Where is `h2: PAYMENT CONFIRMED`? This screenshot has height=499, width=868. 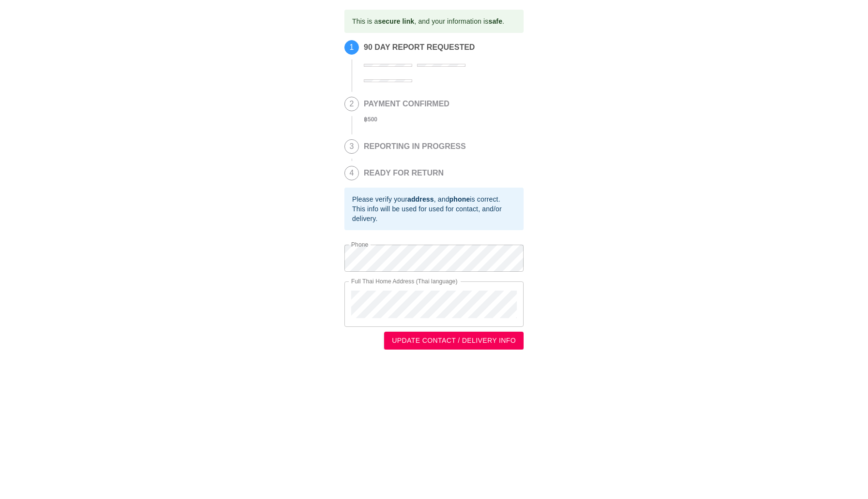 h2: PAYMENT CONFIRMED is located at coordinates (406, 104).